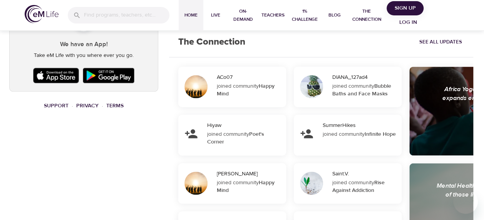  Describe the element at coordinates (405, 8) in the screenshot. I see `button: Sign Up` at that location.